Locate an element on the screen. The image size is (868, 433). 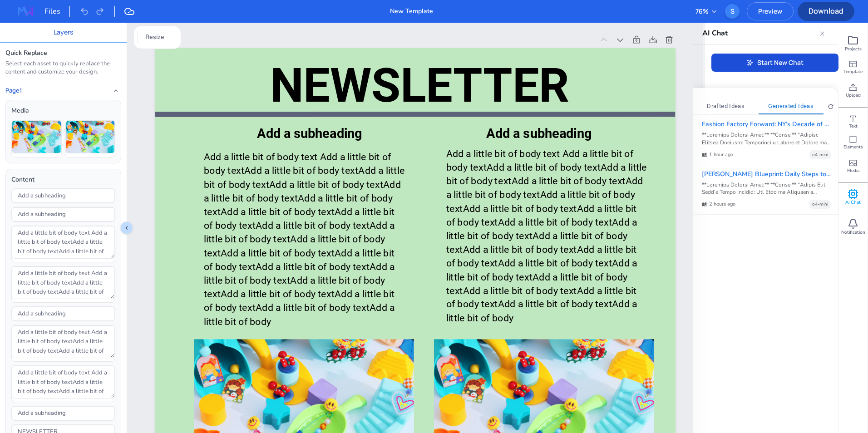
div: Content is located at coordinates (63, 180).